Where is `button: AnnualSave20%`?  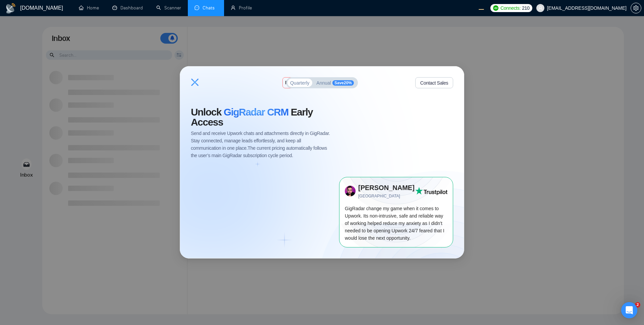 button: AnnualSave20% is located at coordinates (335, 82).